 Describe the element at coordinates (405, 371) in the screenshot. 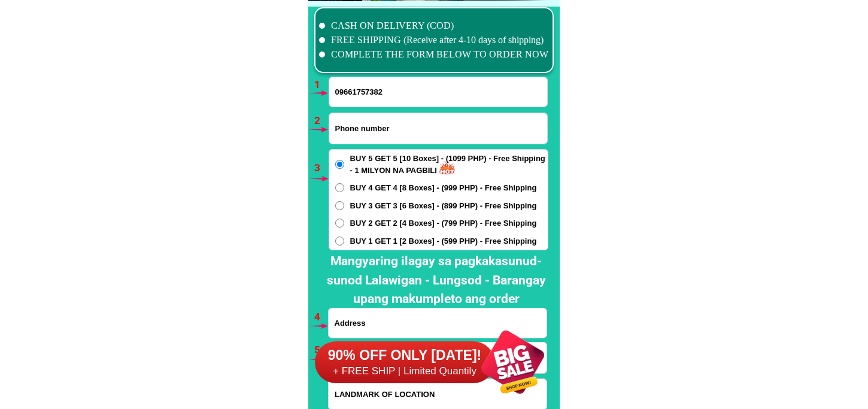

I see `h6: + FREE SHIP | Limited Quantily` at that location.